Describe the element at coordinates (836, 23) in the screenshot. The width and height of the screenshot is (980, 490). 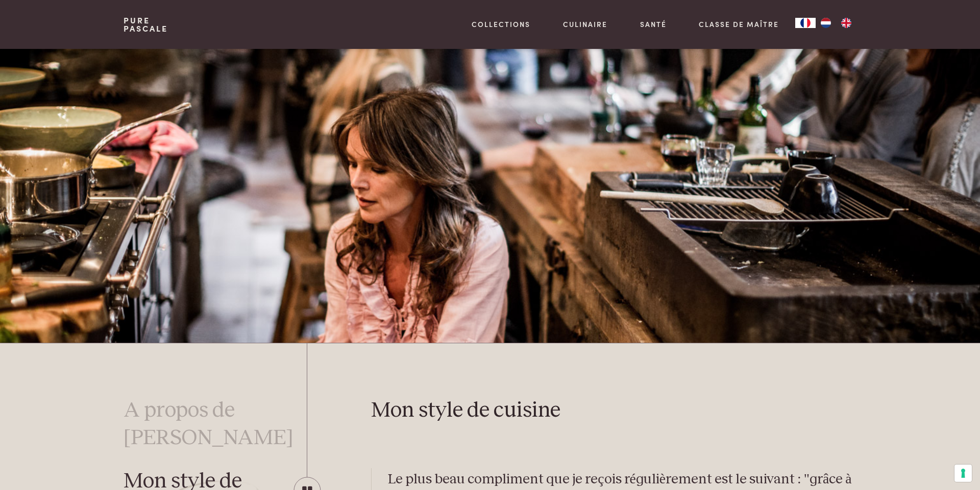
I see `ul: Language list` at that location.